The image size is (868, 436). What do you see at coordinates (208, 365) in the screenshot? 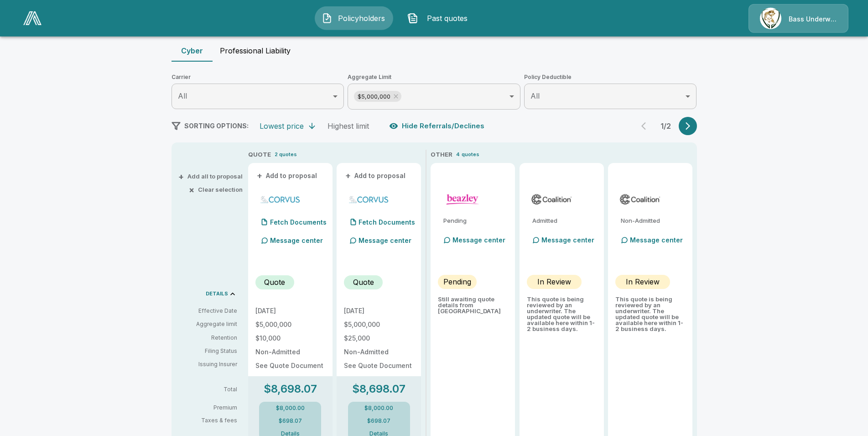
I see `p: Issuing Insurer` at bounding box center [208, 365].